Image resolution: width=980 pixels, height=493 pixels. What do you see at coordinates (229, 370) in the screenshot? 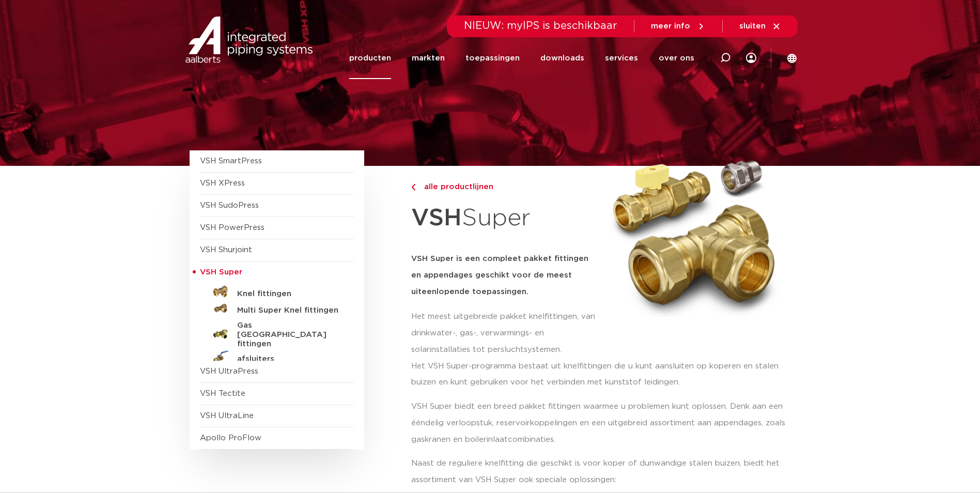
I see `span: VSH UltraPress` at bounding box center [229, 370].